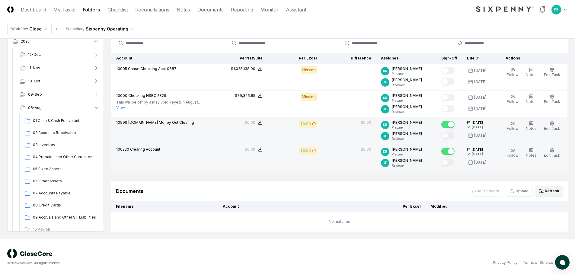 This screenshot has height=275, width=575. I want to click on span: 09 Accruals and Other ST Liabilities, so click(65, 217).